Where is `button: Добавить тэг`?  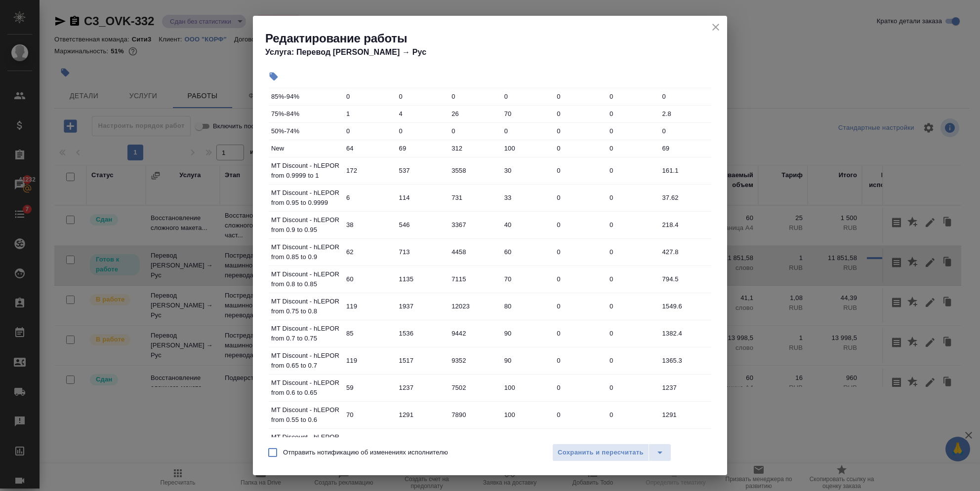 button: Добавить тэг is located at coordinates (274, 76).